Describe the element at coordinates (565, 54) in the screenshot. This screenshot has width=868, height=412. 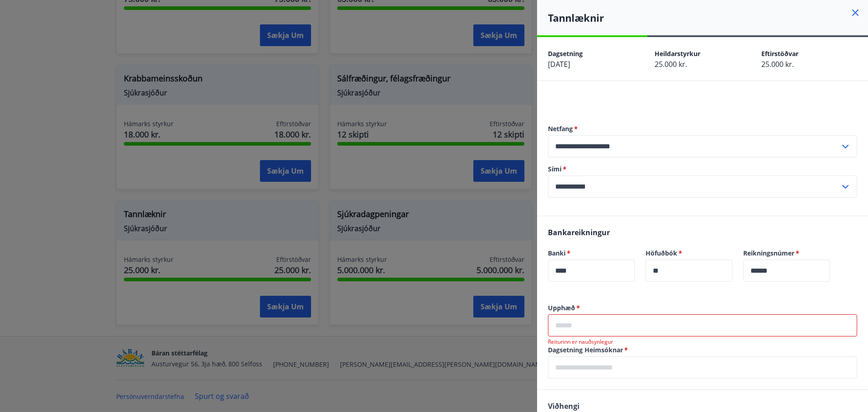
I see `span: Dagsetning` at that location.